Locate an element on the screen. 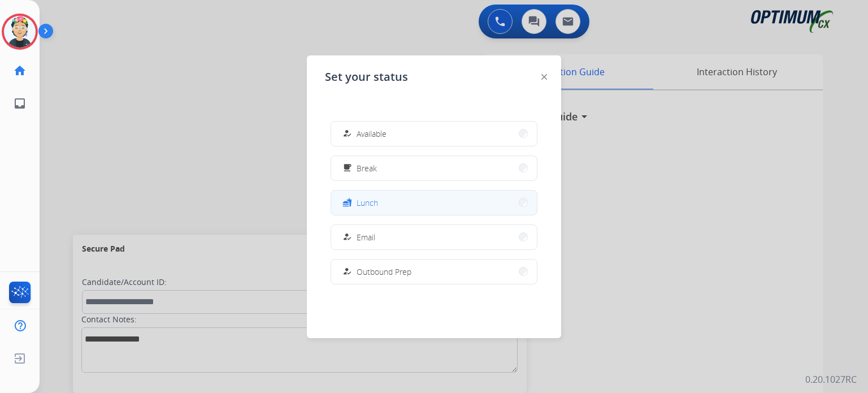 This screenshot has height=393, width=868. mat-icon: inbox is located at coordinates (20, 103).